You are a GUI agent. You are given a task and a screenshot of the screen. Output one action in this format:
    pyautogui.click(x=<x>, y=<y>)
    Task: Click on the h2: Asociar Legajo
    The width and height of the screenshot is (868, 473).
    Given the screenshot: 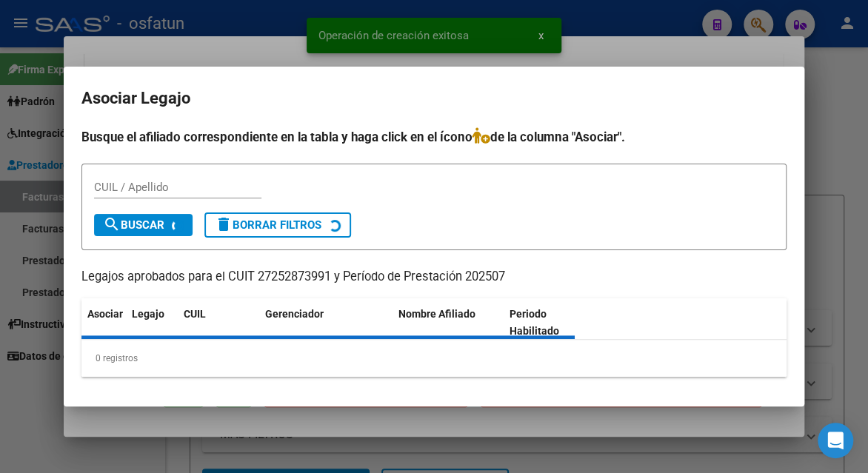 What is the action you would take?
    pyautogui.click(x=434, y=99)
    